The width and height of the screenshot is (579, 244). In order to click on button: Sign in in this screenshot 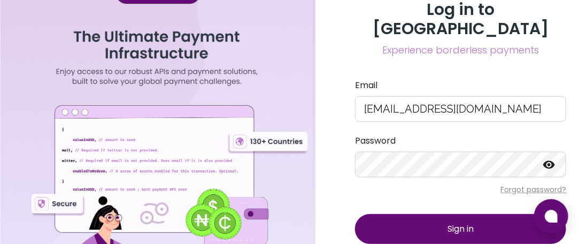, I will do `click(460, 229)`.